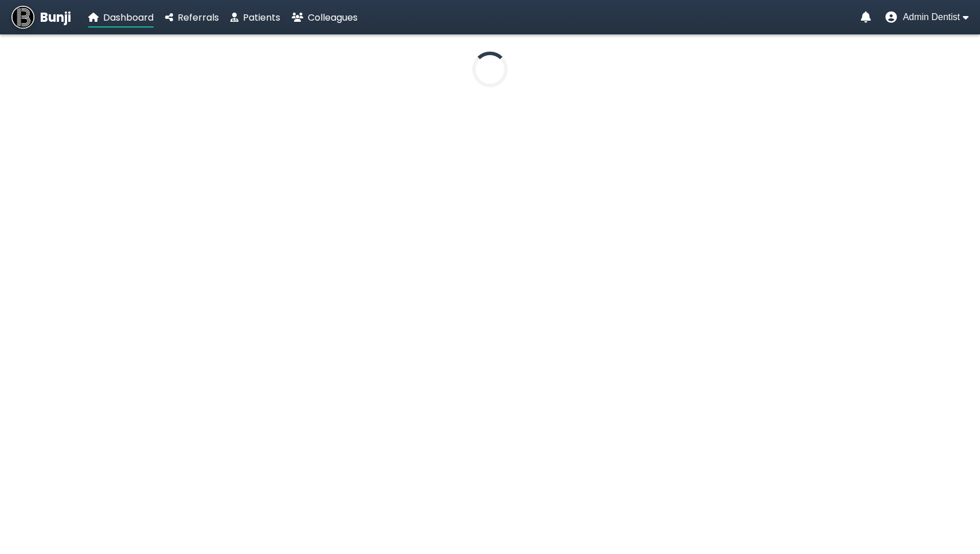 The height and width of the screenshot is (554, 980). Describe the element at coordinates (41, 18) in the screenshot. I see `a: Bunji` at that location.